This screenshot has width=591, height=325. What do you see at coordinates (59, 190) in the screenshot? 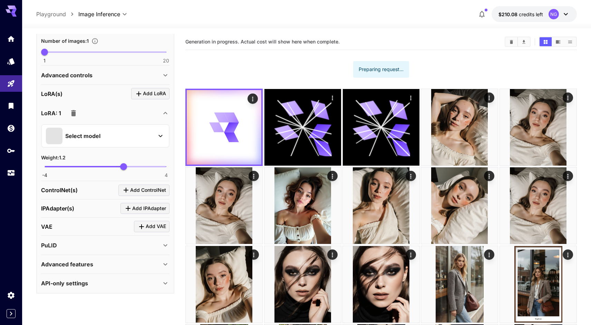
I see `p: ControlNet(s)` at bounding box center [59, 190].